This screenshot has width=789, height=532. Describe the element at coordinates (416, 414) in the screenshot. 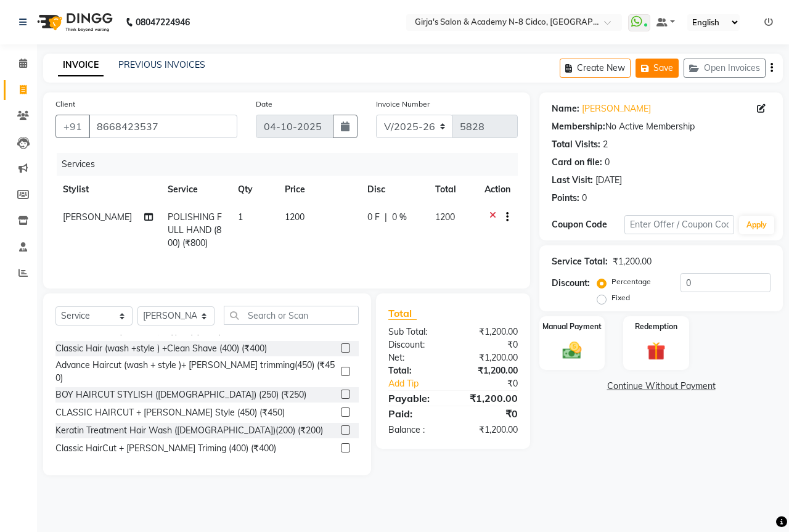

I see `div: Paid:` at that location.